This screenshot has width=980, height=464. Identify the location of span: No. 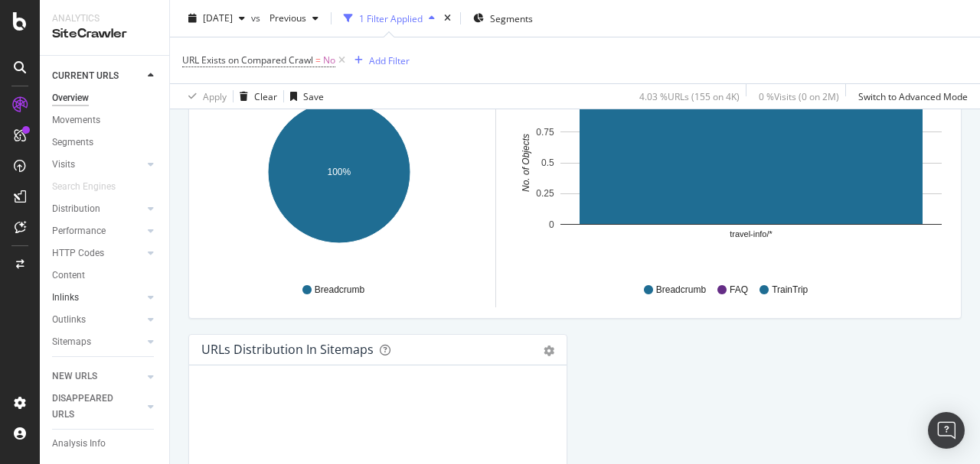
(330, 61).